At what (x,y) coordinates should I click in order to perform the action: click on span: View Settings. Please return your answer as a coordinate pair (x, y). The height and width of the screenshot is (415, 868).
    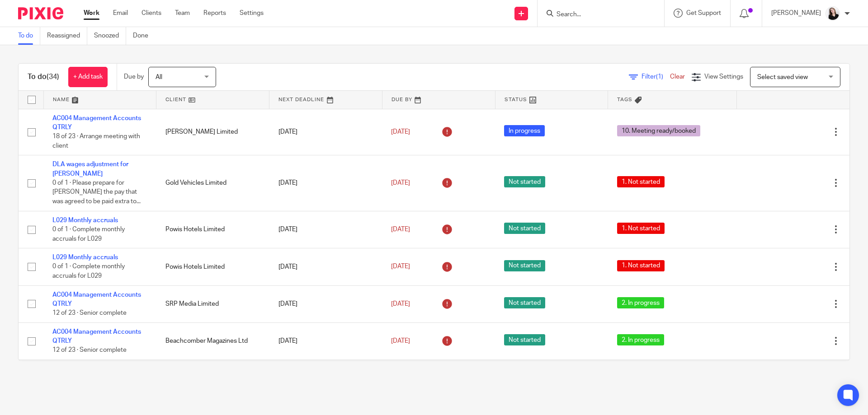
    Looking at the image, I should click on (724, 77).